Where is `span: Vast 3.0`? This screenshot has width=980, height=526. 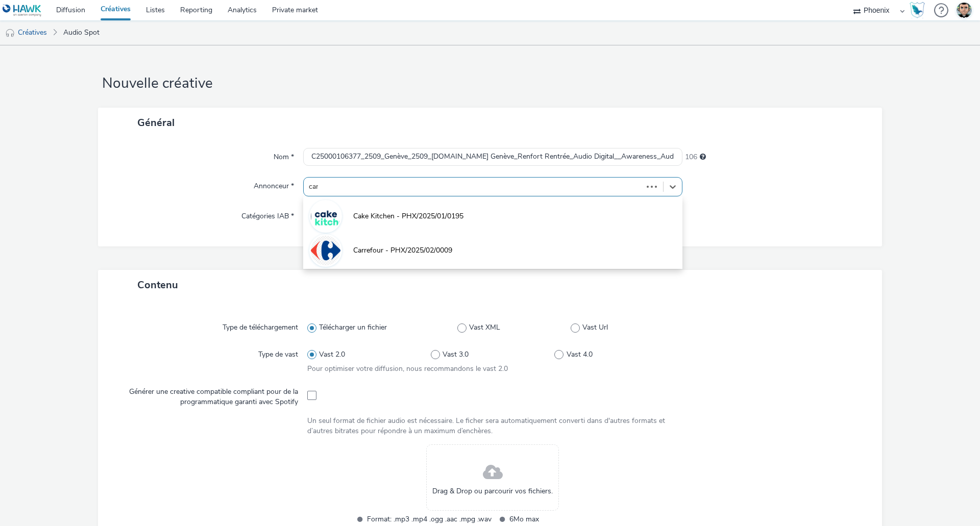
span: Vast 3.0 is located at coordinates (455, 354).